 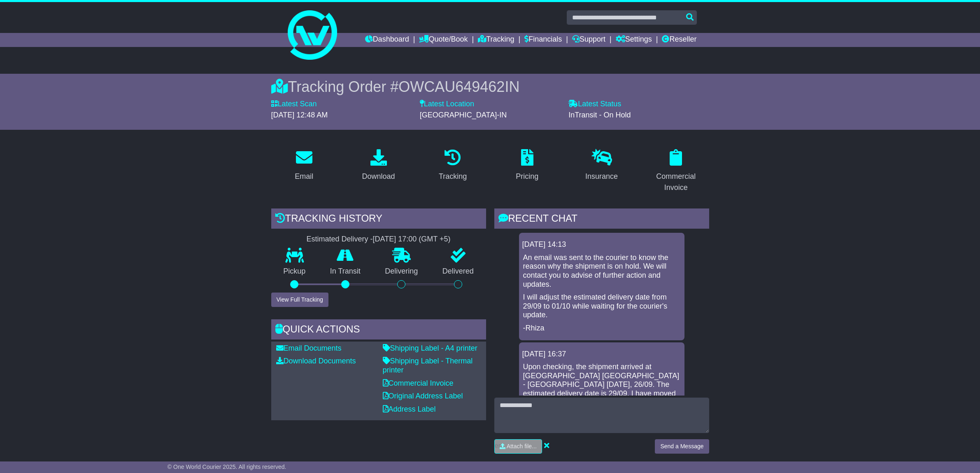 I want to click on div: Commercial Invoice, so click(x=676, y=182).